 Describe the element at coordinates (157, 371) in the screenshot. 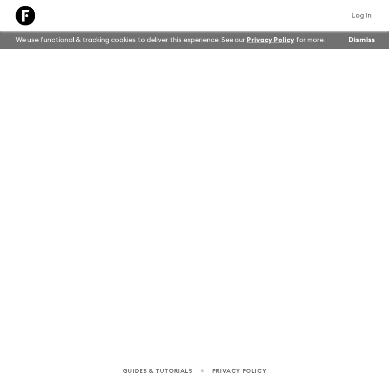

I see `a: Guides & Tutorials` at that location.